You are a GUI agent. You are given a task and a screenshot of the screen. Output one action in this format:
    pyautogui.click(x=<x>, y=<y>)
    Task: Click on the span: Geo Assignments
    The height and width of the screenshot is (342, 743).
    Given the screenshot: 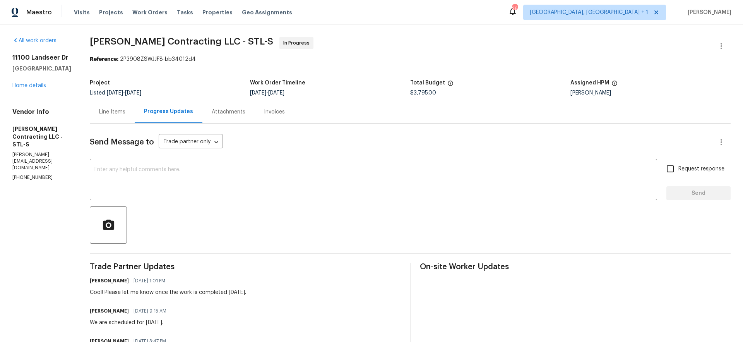 What is the action you would take?
    pyautogui.click(x=267, y=12)
    